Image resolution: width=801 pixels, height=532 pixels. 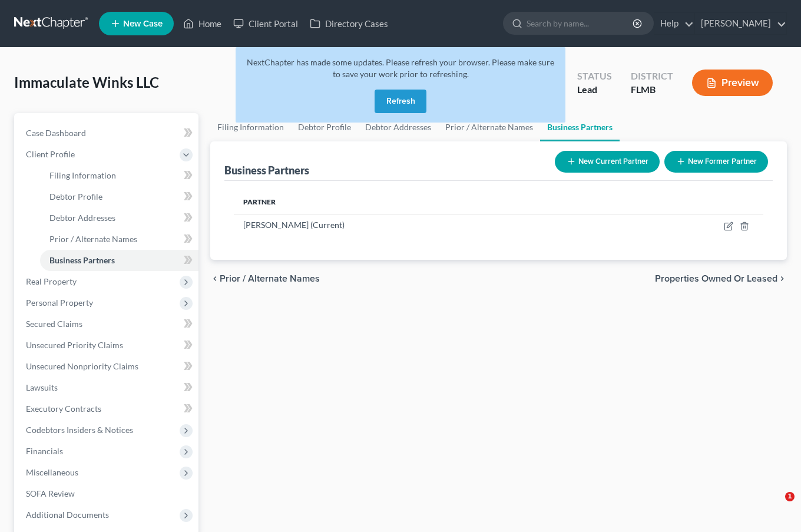 I want to click on span: Business Partners, so click(x=82, y=260).